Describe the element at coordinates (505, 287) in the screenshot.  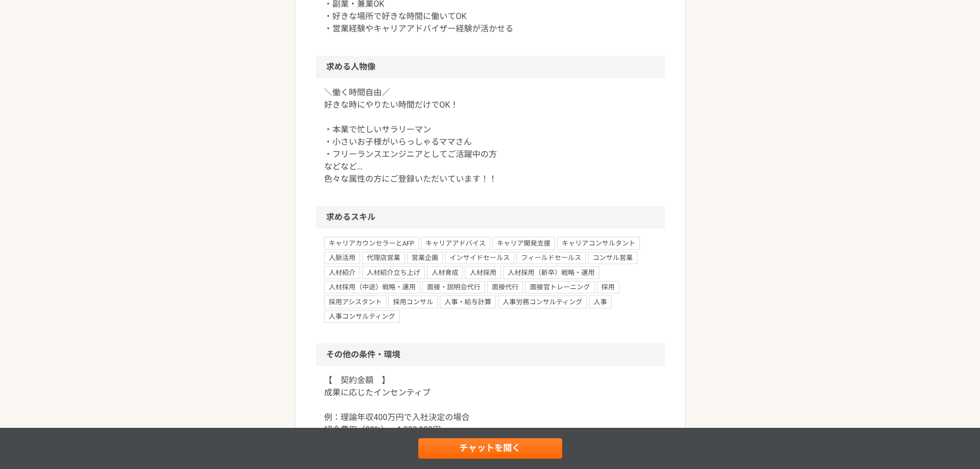
I see `span: 面接代行` at that location.